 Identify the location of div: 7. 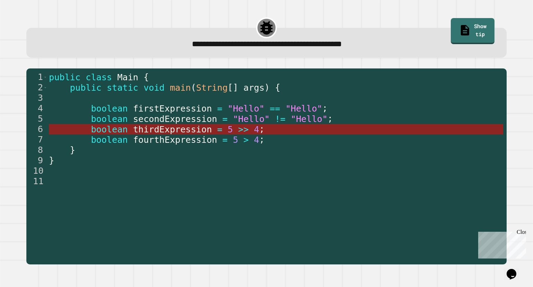
(37, 140).